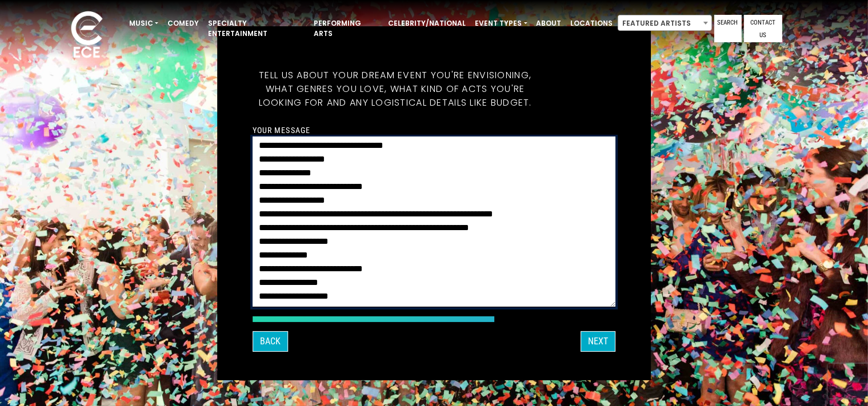 This screenshot has height=406, width=868. What do you see at coordinates (281, 130) in the screenshot?
I see `label: Your message` at bounding box center [281, 130].